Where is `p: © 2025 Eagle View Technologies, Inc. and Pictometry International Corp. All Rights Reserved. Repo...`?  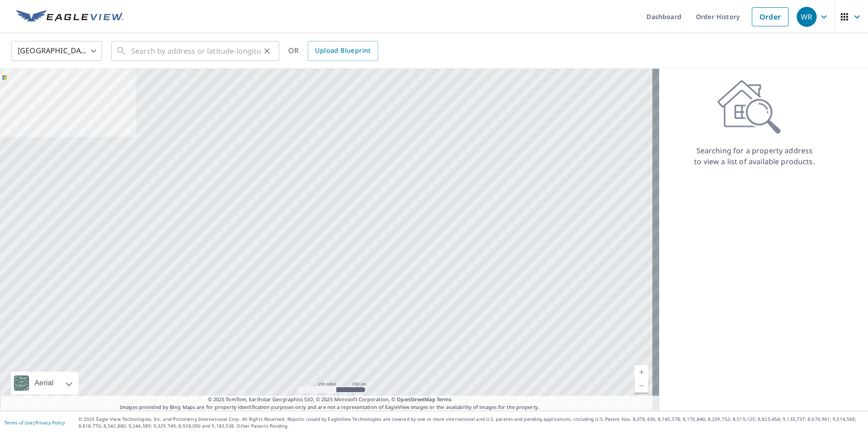 p: © 2025 Eagle View Technologies, Inc. and Pictometry International Corp. All Rights Reserved. Repo... is located at coordinates (471, 422).